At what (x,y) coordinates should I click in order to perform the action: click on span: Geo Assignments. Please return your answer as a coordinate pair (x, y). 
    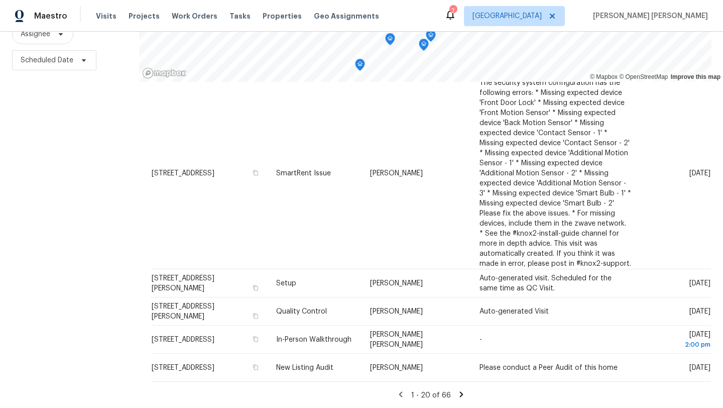
    Looking at the image, I should click on (346, 16).